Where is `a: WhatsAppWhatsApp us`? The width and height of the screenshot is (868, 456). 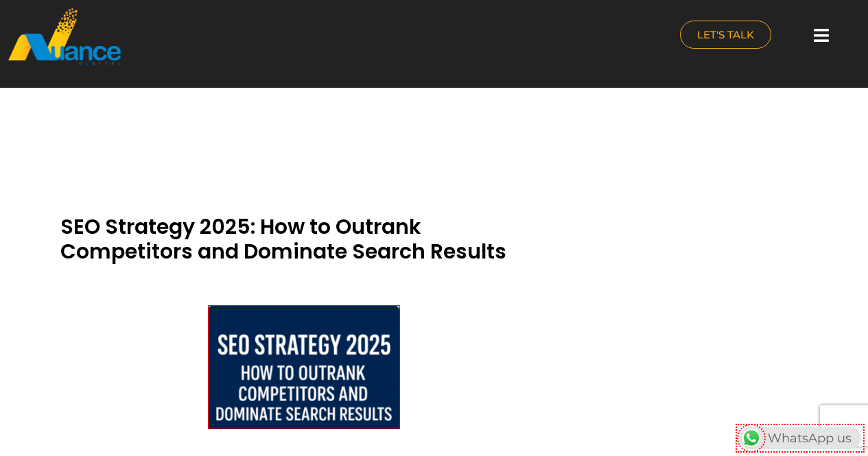
a: WhatsAppWhatsApp us is located at coordinates (800, 439).